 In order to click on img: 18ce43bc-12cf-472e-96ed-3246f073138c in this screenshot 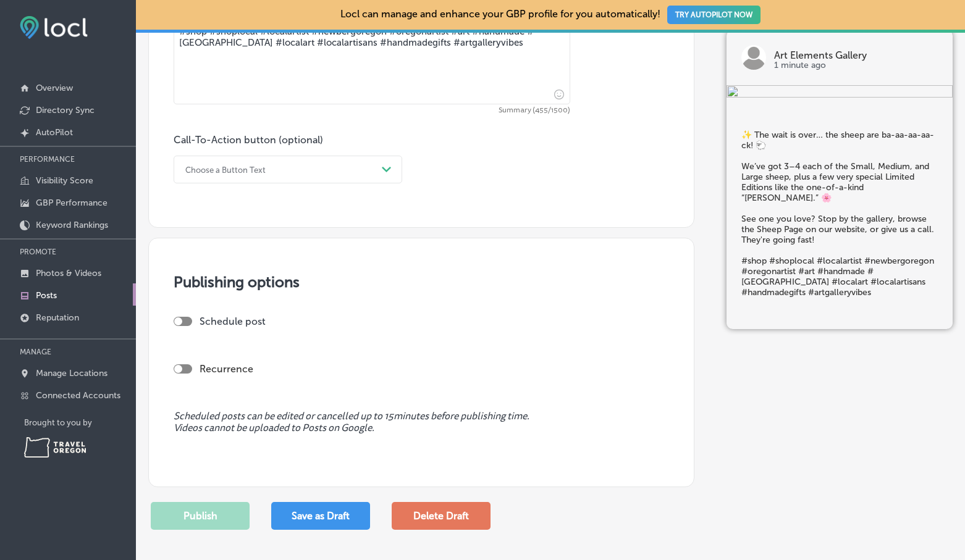, I will do `click(840, 93)`.